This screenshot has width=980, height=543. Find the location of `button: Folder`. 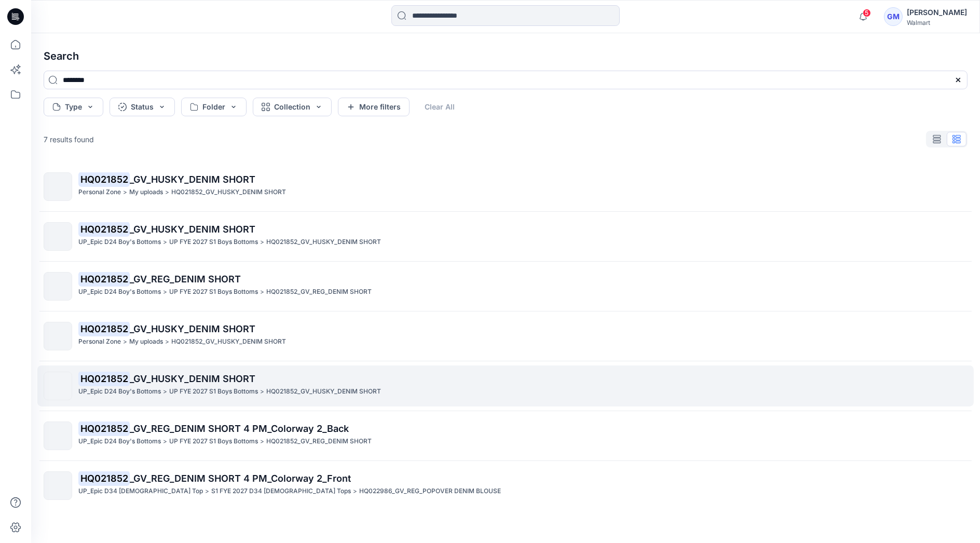

button: Folder is located at coordinates (214, 107).